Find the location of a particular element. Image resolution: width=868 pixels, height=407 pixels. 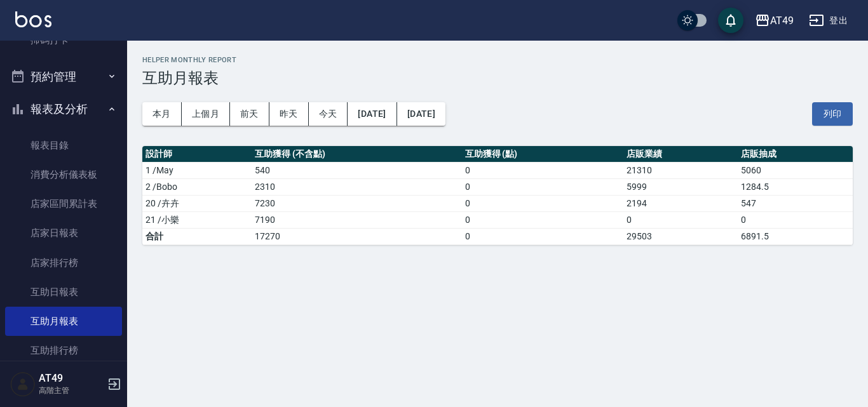

button: 列印 is located at coordinates (832, 114).